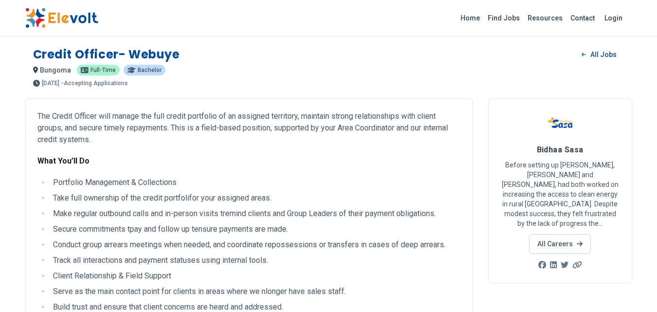 This screenshot has width=657, height=312. What do you see at coordinates (249, 128) in the screenshot?
I see `p: The Credit Officer will manage the full credit portfolio of an assigned territory, maintain stron...` at bounding box center [249, 128].